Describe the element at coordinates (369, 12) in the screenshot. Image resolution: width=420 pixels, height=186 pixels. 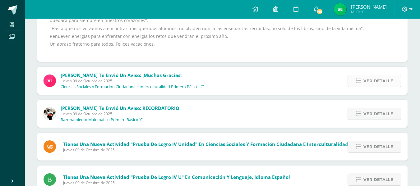
I see `span: Mi Perfil` at that location.